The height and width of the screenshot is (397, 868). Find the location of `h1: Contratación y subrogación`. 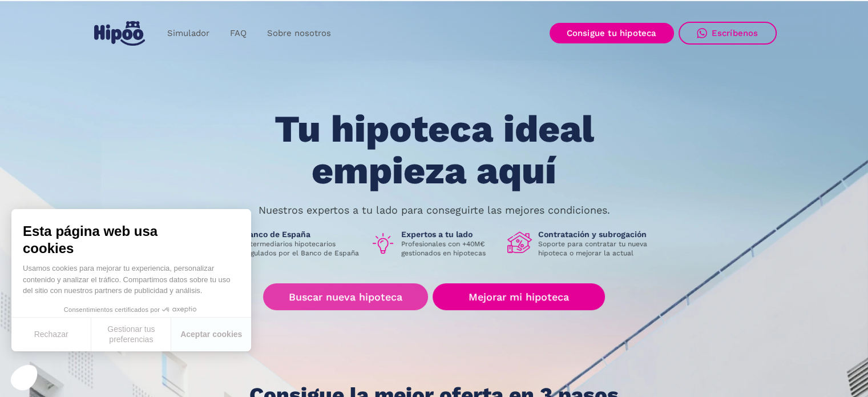

h1: Contratación y subrogación is located at coordinates (597, 235).